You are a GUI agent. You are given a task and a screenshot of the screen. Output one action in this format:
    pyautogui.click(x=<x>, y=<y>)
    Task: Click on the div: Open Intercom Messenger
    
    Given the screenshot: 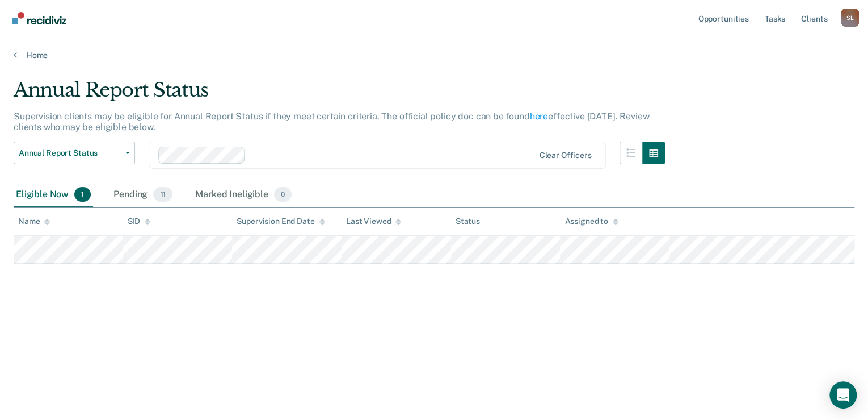 What is the action you would take?
    pyautogui.click(x=843, y=395)
    